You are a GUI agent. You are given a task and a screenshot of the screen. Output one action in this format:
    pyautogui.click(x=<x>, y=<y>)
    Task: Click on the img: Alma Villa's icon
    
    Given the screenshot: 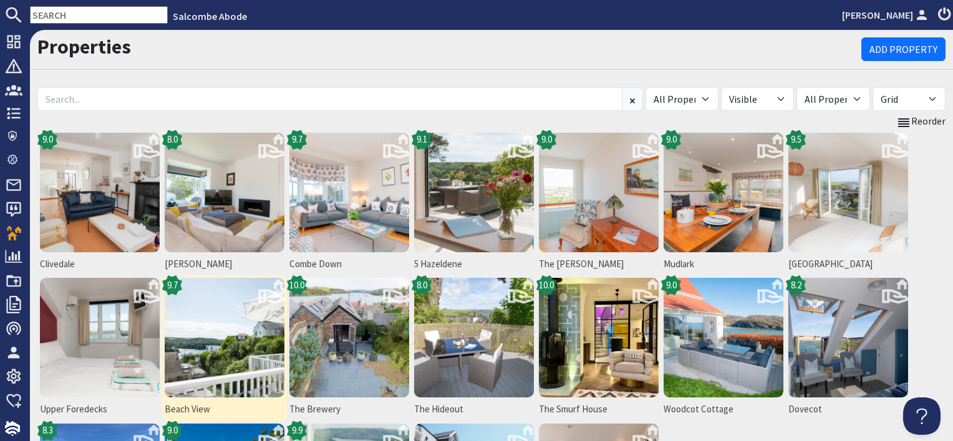 What is the action you would take?
    pyautogui.click(x=224, y=193)
    